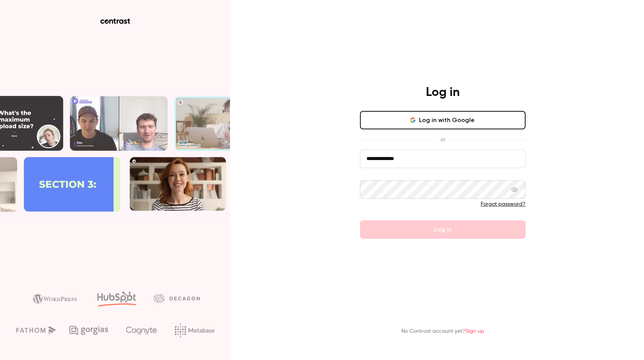 Image resolution: width=644 pixels, height=360 pixels. Describe the element at coordinates (443, 331) in the screenshot. I see `p: No Contrast account yet?` at that location.